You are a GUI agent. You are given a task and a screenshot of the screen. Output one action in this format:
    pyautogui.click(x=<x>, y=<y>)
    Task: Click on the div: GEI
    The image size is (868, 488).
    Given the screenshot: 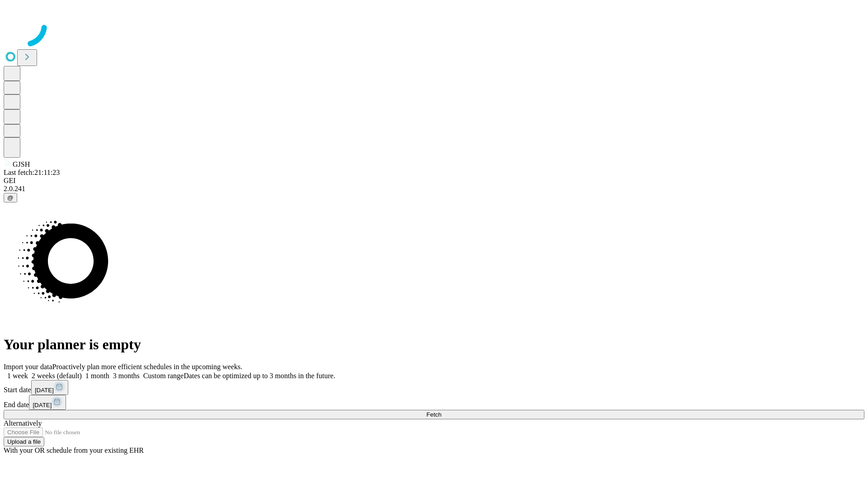 What is the action you would take?
    pyautogui.click(x=434, y=181)
    